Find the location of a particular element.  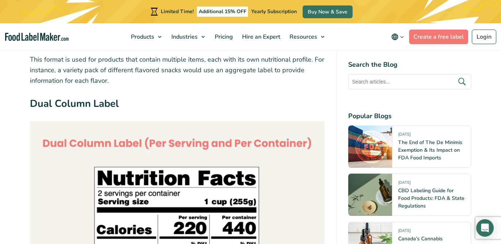

a: Pricing is located at coordinates (223, 37).